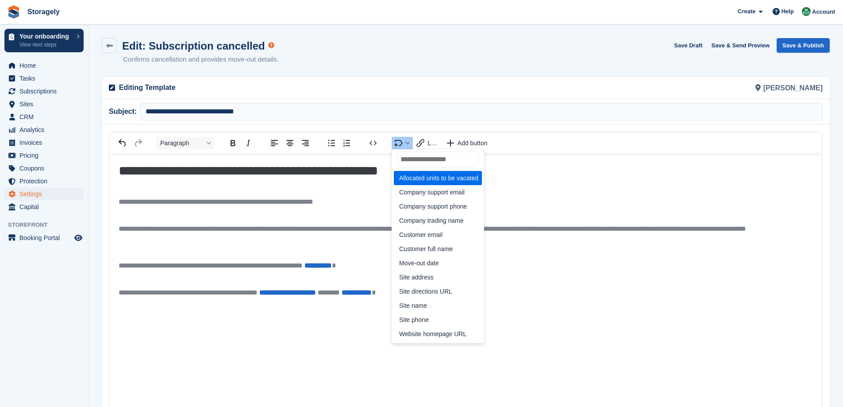  Describe the element at coordinates (46, 207) in the screenshot. I see `span: Capital` at that location.